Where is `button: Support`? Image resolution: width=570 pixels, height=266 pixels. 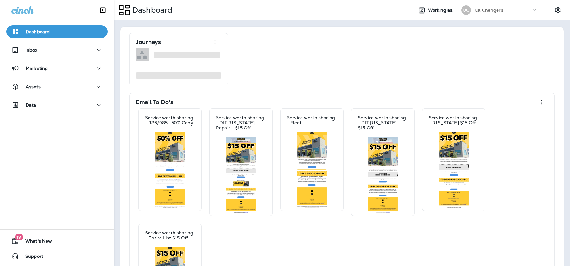 button: Support is located at coordinates (57, 257).